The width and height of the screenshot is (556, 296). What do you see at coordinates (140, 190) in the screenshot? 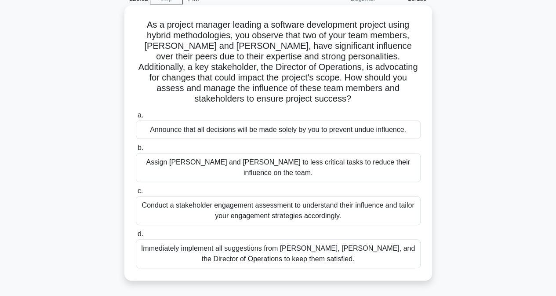
I see `span: c.` at bounding box center [140, 190].